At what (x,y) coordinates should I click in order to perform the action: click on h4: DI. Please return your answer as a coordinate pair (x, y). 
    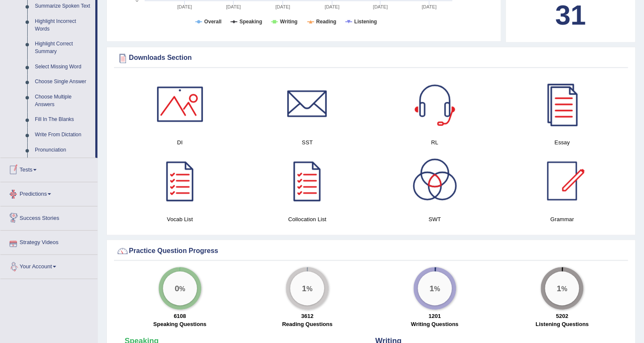
    Looking at the image, I should click on (180, 142).